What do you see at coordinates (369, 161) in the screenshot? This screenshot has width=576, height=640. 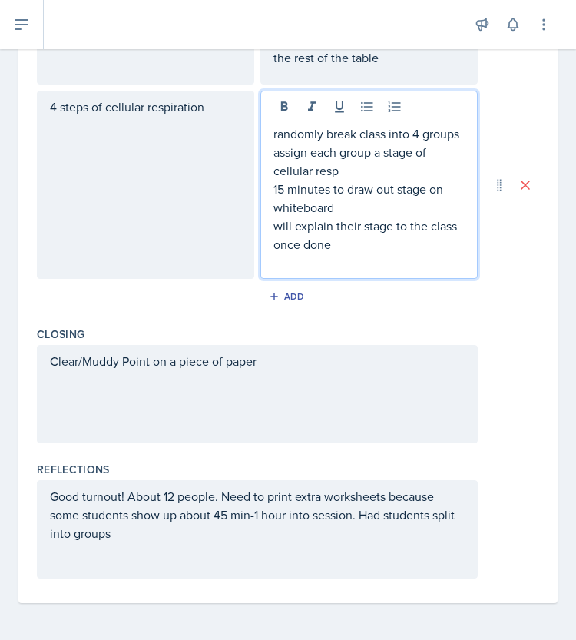 I see `p: assign each group a stage of cellular resp` at bounding box center [369, 161].